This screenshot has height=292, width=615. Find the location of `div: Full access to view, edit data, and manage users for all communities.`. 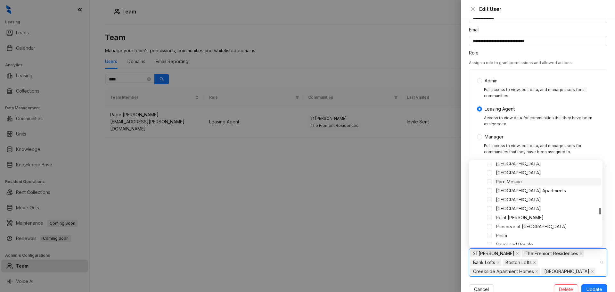

div: Full access to view, edit data, and manage users for all communities. is located at coordinates (542, 93).